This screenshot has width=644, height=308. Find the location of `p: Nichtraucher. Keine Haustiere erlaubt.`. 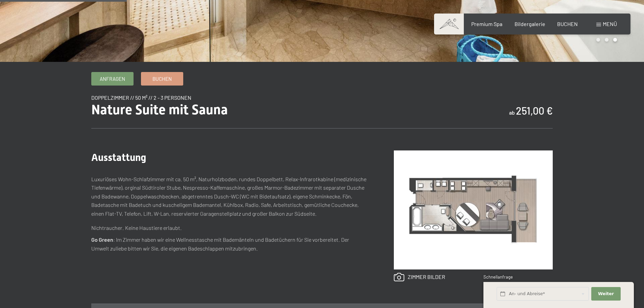

p: Nichtraucher. Keine Haustiere erlaubt. is located at coordinates (229, 228).